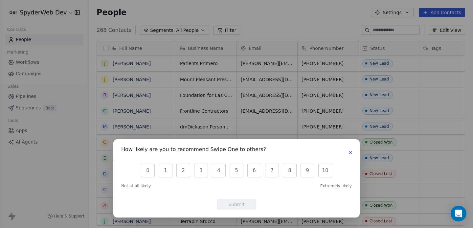 This screenshot has height=228, width=473. I want to click on span: Extremely likely, so click(336, 186).